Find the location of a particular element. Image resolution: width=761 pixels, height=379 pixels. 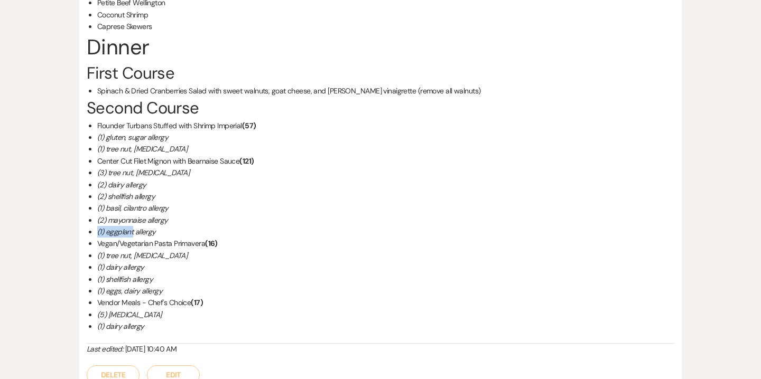

em: (1) shellfish allergy is located at coordinates (125, 279).